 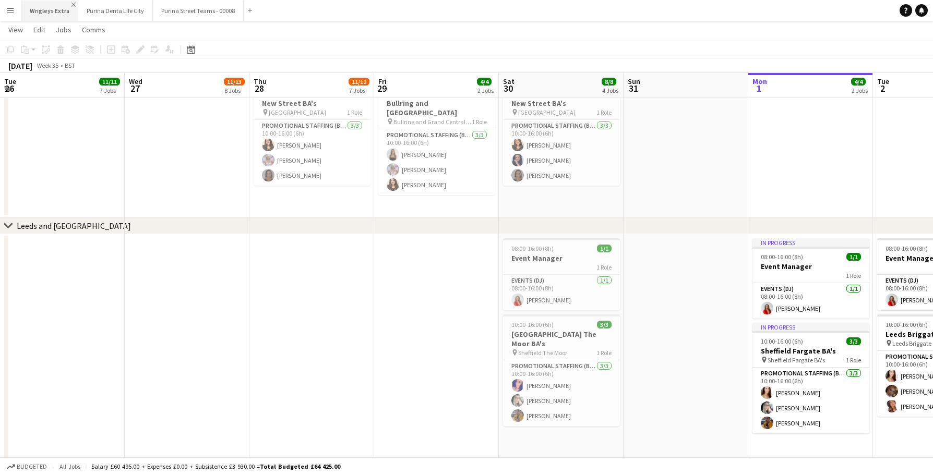 What do you see at coordinates (16, 30) in the screenshot?
I see `a: View` at bounding box center [16, 30].